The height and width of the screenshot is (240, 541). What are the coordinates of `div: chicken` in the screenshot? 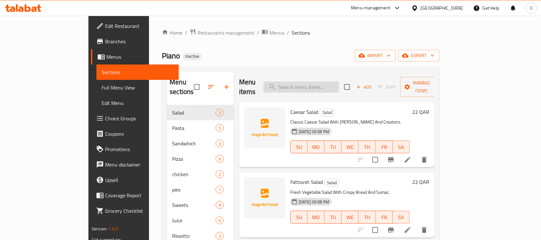 It's located at (194, 174).